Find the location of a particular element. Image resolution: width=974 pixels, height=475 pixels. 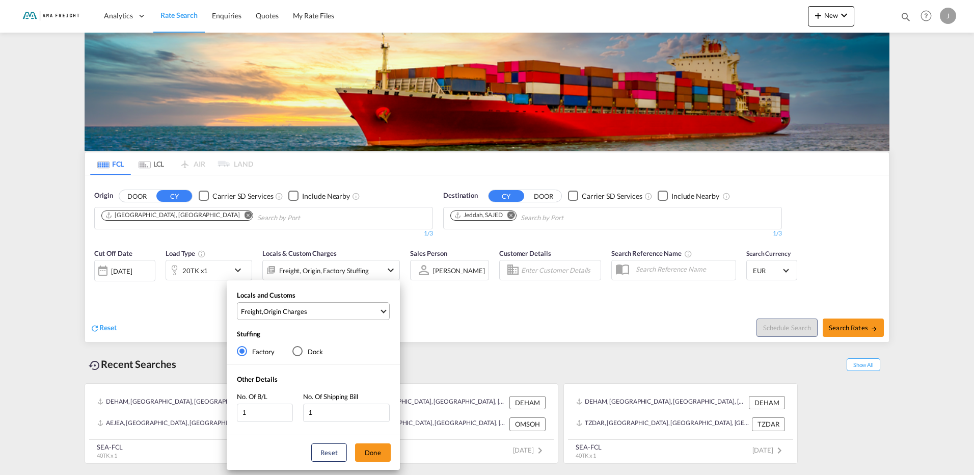

div: Origin Charges is located at coordinates (285, 311).